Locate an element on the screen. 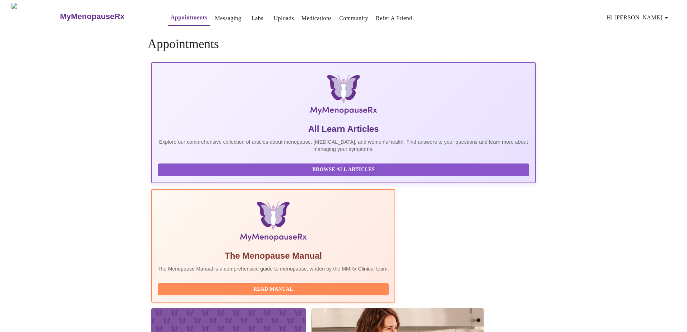 The height and width of the screenshot is (332, 687). a: Appointments is located at coordinates (189, 18).